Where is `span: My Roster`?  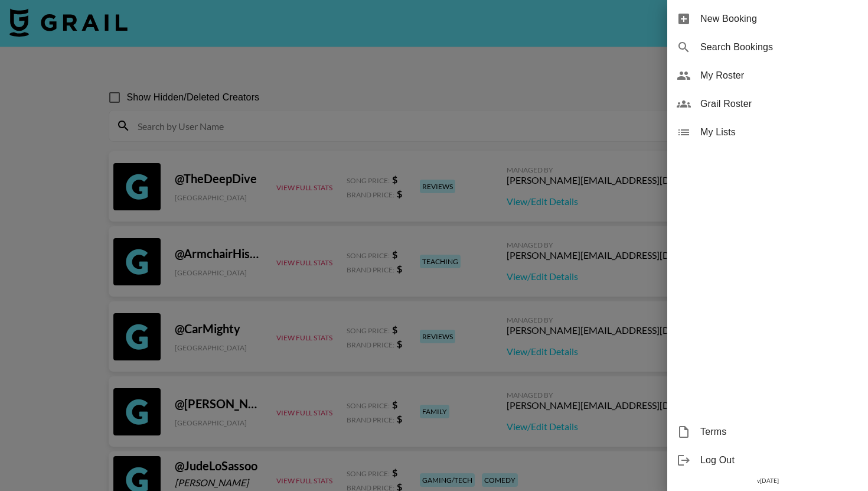
span: My Roster is located at coordinates (779, 75).